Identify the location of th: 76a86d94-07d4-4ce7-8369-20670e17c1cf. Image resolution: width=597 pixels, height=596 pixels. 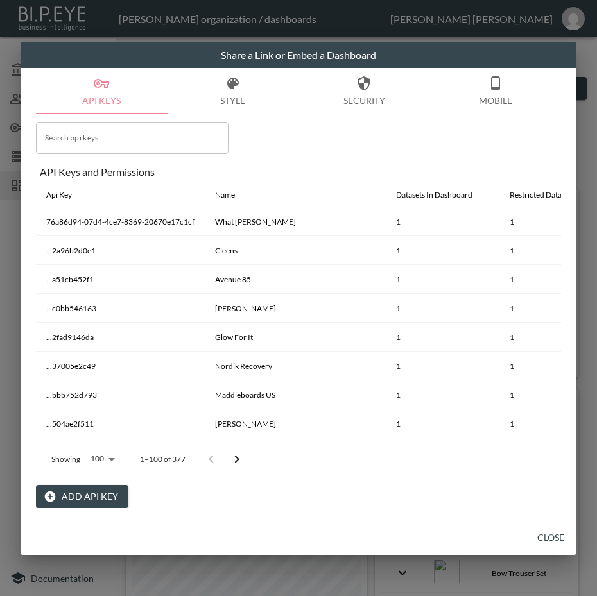
(120, 221).